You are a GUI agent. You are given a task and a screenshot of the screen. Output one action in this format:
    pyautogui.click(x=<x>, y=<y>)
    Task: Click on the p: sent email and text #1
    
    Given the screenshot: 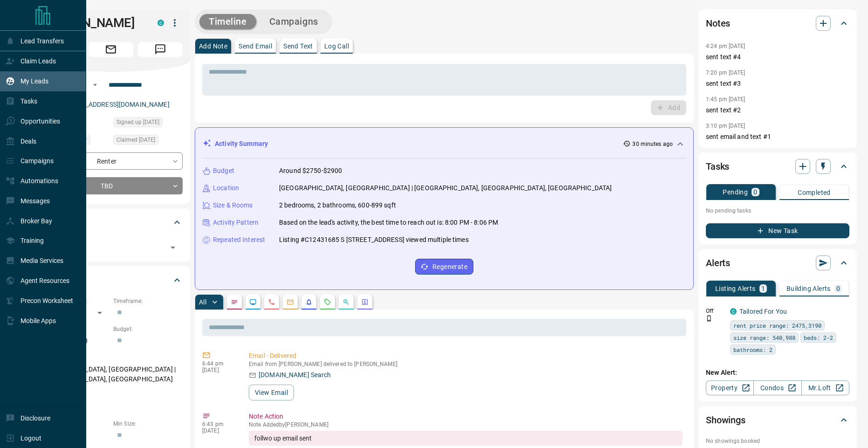 What is the action you would take?
    pyautogui.click(x=778, y=137)
    